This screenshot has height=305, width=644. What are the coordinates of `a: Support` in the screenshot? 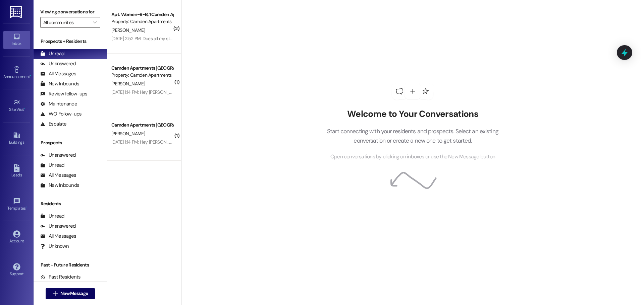 It's located at (16, 270).